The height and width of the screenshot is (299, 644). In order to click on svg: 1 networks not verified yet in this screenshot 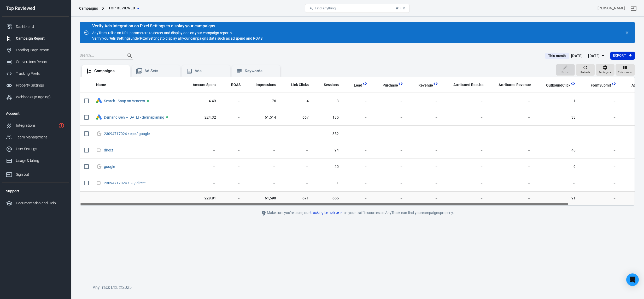, I will do `click(62, 126)`.